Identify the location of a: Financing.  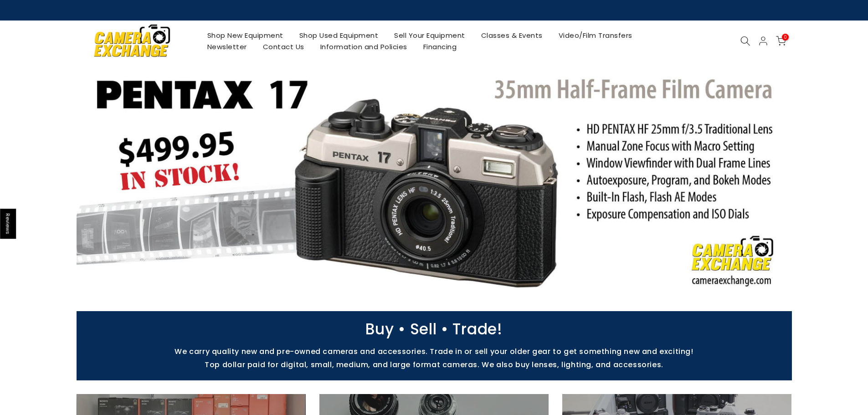
(440, 47).